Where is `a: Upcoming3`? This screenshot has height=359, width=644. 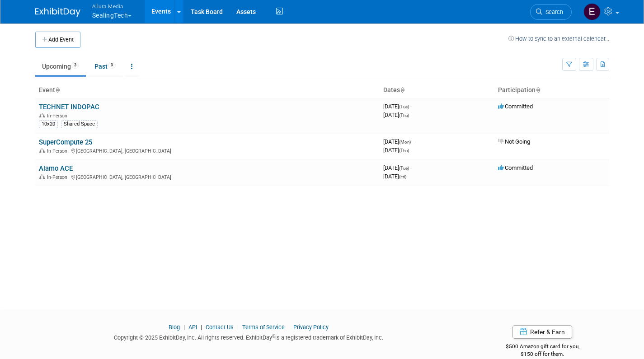 a: Upcoming3 is located at coordinates (60, 66).